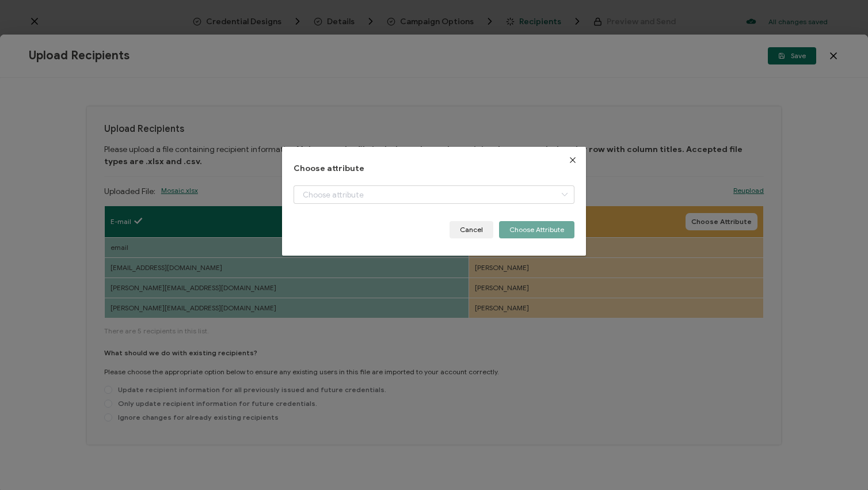 The width and height of the screenshot is (868, 490). What do you see at coordinates (434, 168) in the screenshot?
I see `h1: Choose attribute` at bounding box center [434, 168].